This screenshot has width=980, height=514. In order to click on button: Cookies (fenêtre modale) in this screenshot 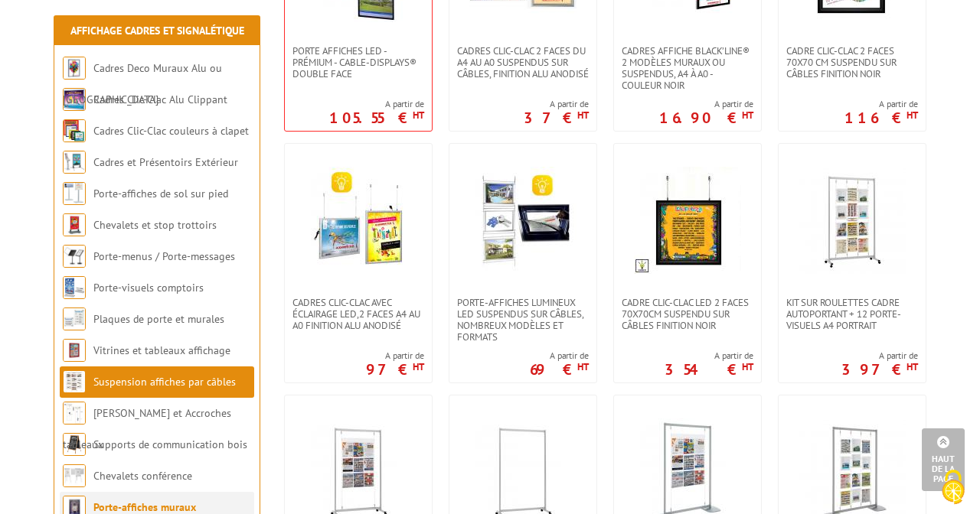, I will do `click(954, 488)`.